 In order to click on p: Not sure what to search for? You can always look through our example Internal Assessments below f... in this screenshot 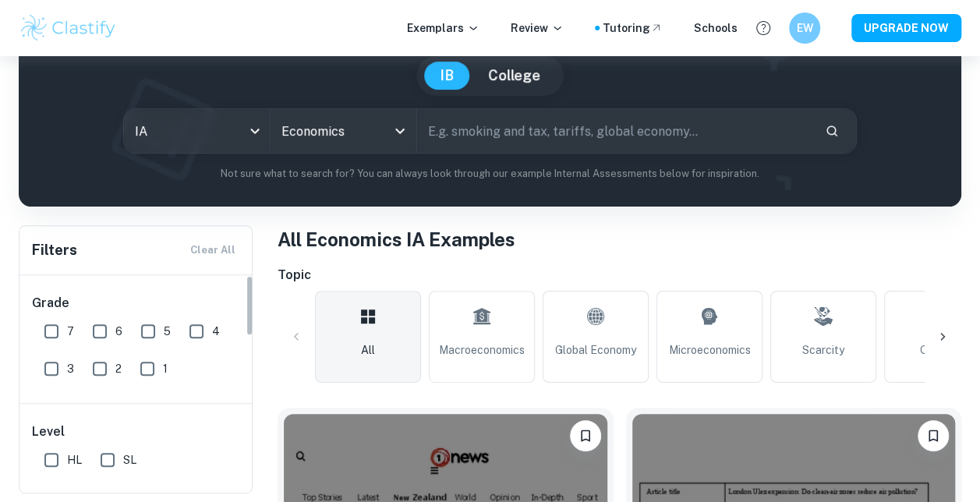, I will do `click(489, 174)`.